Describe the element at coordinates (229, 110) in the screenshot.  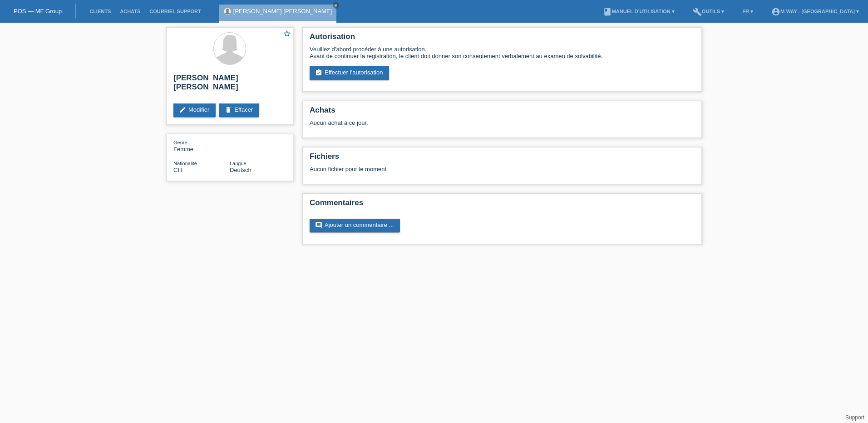
I see `i: delete` at that location.